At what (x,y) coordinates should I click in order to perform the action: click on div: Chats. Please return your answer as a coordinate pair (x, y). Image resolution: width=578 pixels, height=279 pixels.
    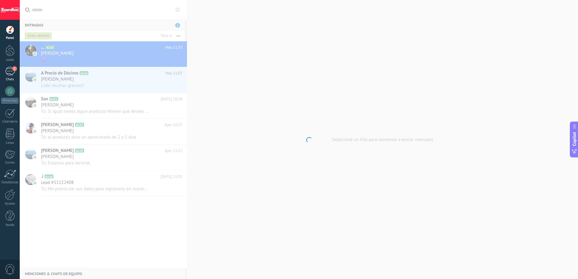
    Looking at the image, I should click on (10, 79).